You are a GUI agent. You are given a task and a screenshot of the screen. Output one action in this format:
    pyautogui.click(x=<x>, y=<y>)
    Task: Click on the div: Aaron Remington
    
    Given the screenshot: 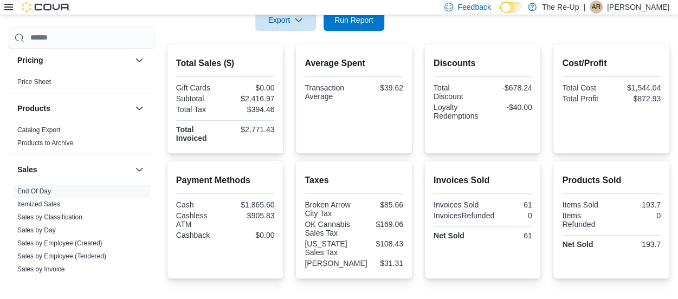 What is the action you would take?
    pyautogui.click(x=596, y=7)
    